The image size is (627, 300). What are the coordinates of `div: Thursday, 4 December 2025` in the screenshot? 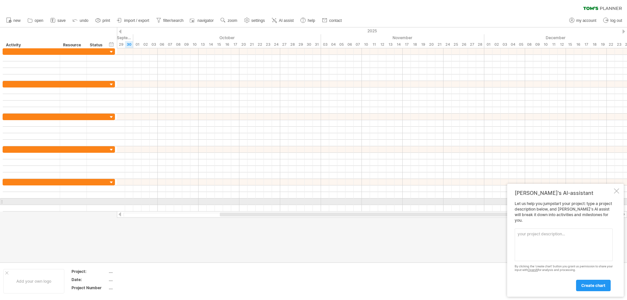 It's located at (513, 44).